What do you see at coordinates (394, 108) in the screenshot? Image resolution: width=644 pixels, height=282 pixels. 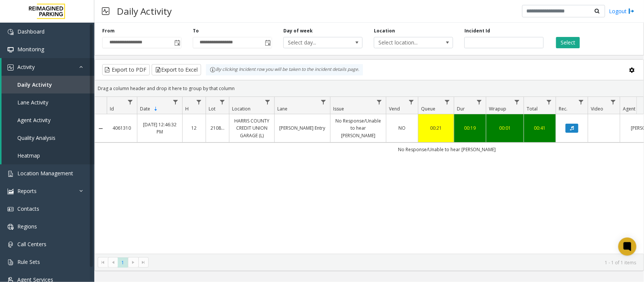 I see `span: Vend` at bounding box center [394, 108].